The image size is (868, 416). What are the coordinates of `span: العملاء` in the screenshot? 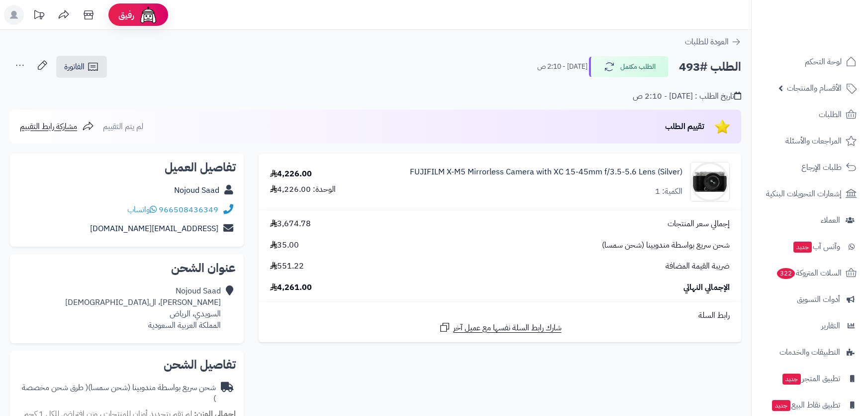 It's located at (830, 220).